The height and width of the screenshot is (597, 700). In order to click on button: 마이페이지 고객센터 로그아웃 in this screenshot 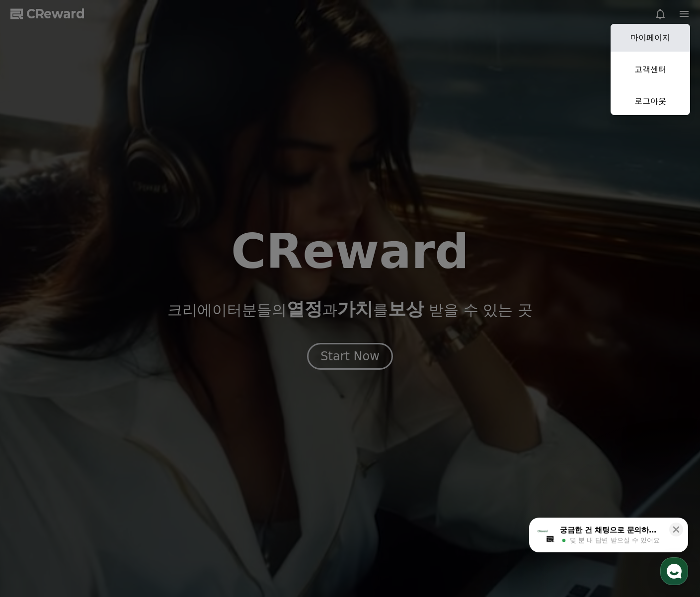, I will do `click(650, 70)`.